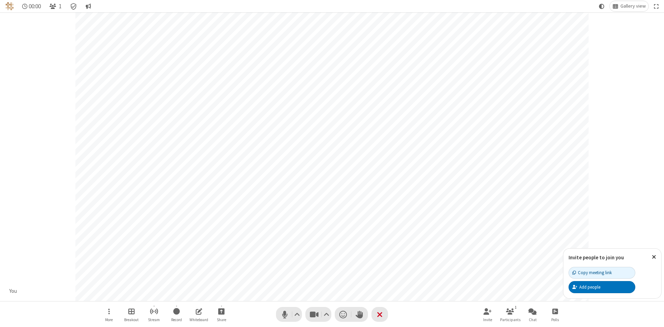 The width and height of the screenshot is (664, 327). Describe the element at coordinates (592, 273) in the screenshot. I see `div: Copy meeting link` at that location.